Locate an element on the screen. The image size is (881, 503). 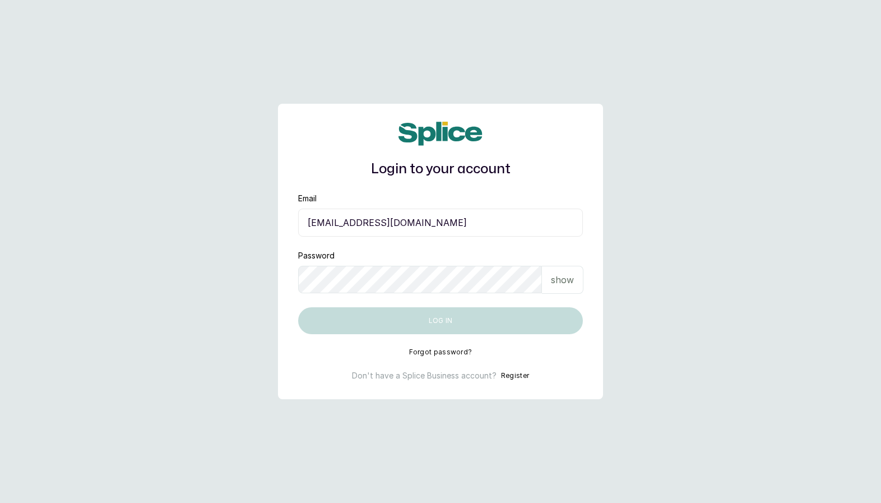
input: email@acme.com is located at coordinates (441, 223).